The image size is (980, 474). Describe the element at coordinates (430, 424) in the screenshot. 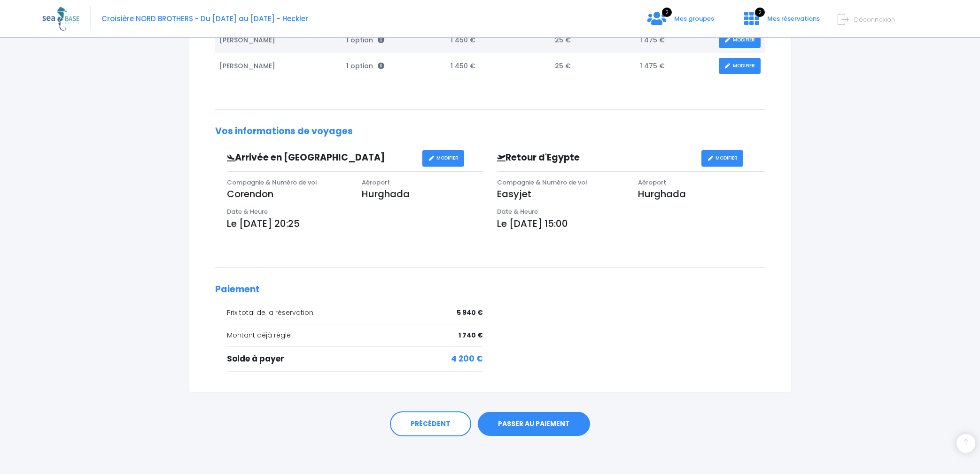

I see `a: PRÉCÉDENT` at that location.